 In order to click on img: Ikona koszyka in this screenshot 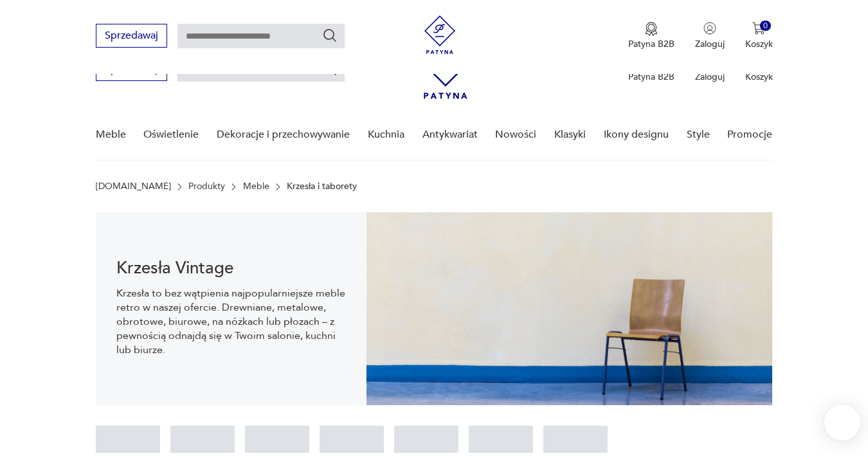, I will do `click(759, 28)`.